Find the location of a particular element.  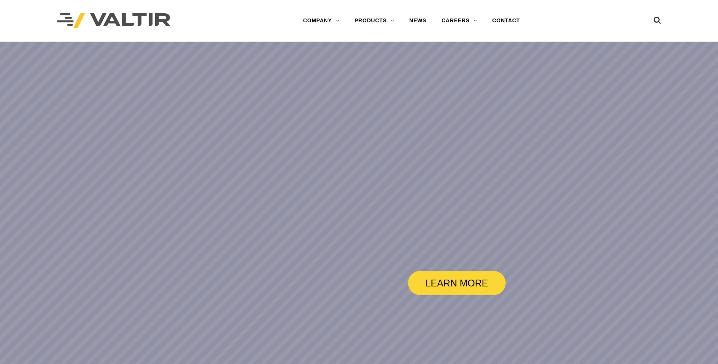

a: COMPANY is located at coordinates (321, 21).